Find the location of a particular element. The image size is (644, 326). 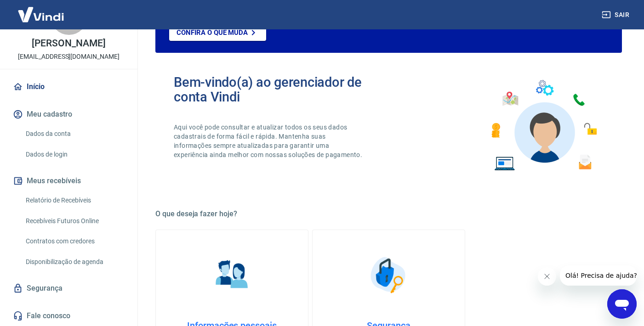

img: Segurança is located at coordinates (389, 275).